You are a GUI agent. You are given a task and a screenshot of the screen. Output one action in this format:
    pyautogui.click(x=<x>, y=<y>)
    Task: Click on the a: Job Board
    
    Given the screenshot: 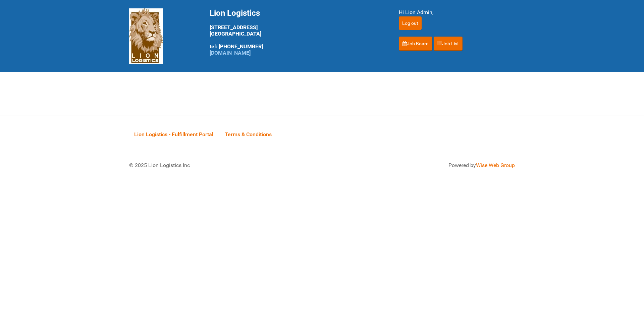 What is the action you would take?
    pyautogui.click(x=416, y=43)
    